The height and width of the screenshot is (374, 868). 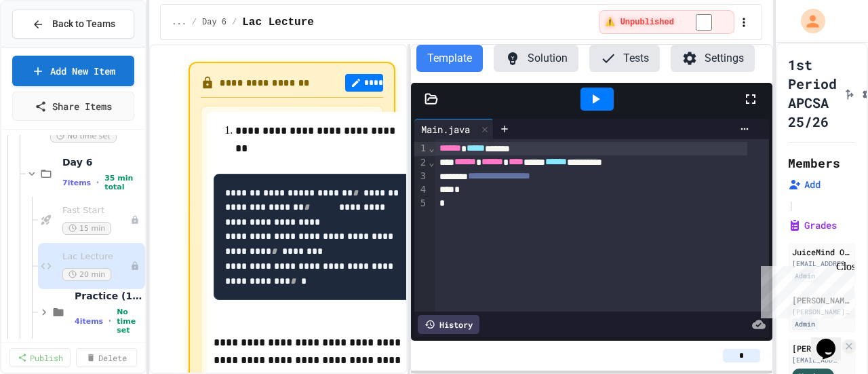 I want to click on span: 7 items, so click(x=77, y=182).